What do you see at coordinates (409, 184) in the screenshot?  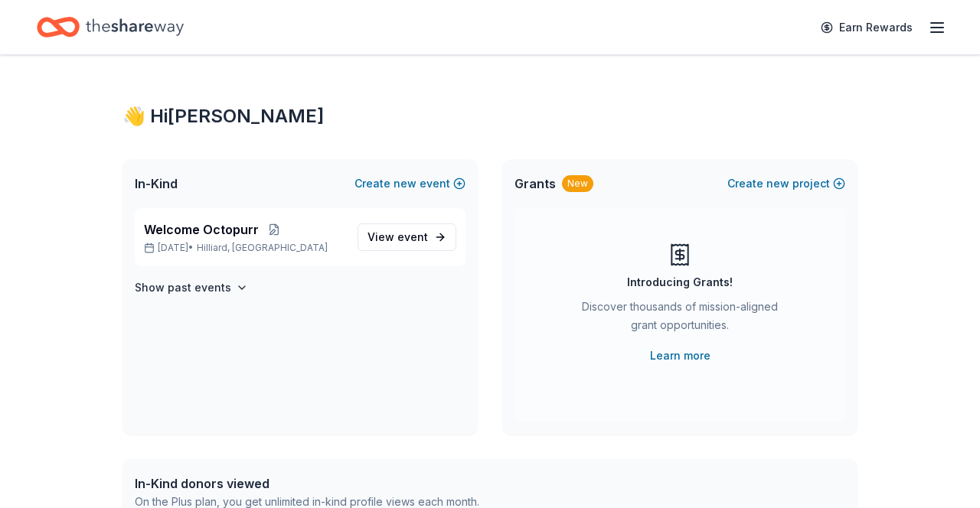 I see `button: Createnewevent` at bounding box center [409, 184].